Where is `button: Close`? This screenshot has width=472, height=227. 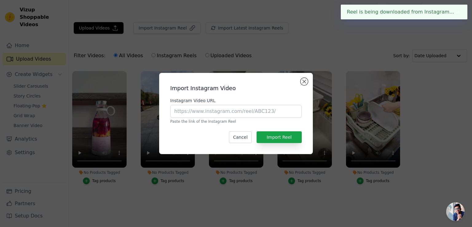
button: Close is located at coordinates (458, 12).